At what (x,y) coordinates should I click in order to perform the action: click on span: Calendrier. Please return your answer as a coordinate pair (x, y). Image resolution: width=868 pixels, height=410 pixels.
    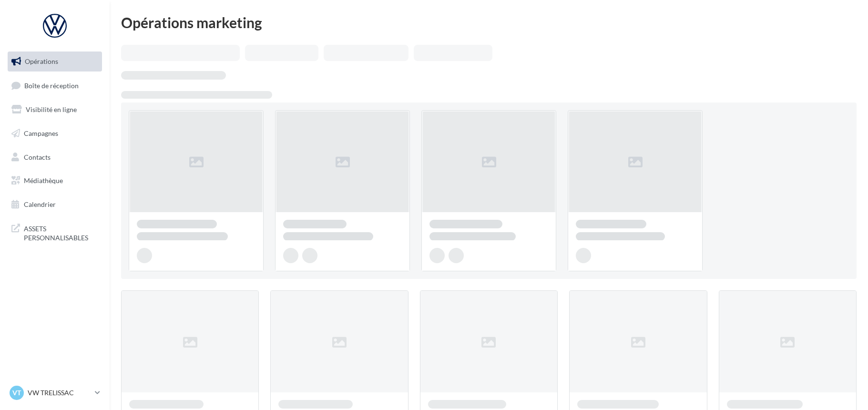
    Looking at the image, I should click on (40, 204).